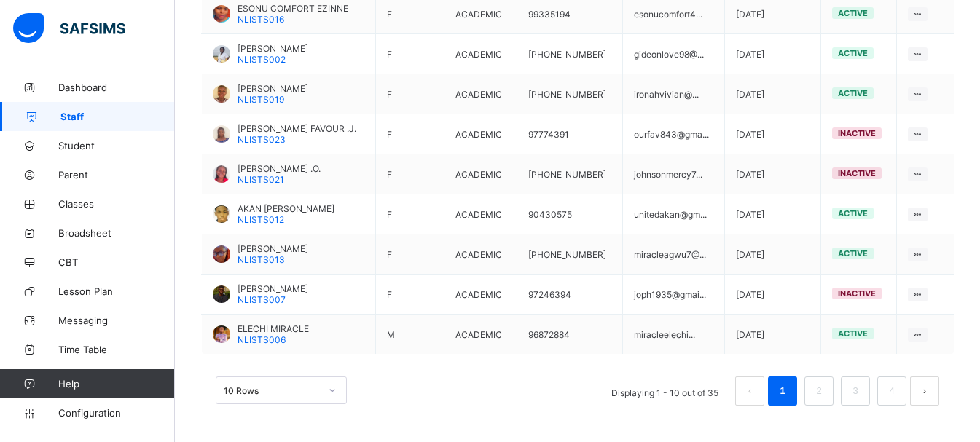 The image size is (980, 442). What do you see at coordinates (749, 391) in the screenshot?
I see `li: 上一页` at bounding box center [749, 391].